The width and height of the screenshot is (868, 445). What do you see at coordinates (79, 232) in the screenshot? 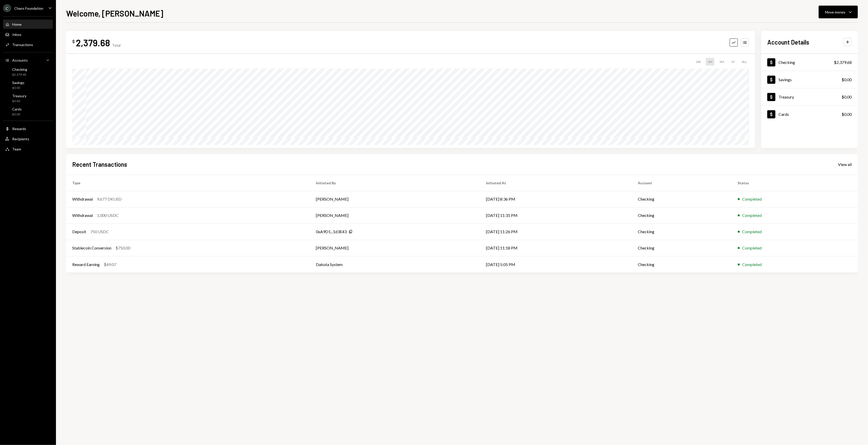
I see `div: Deposit` at bounding box center [79, 232].